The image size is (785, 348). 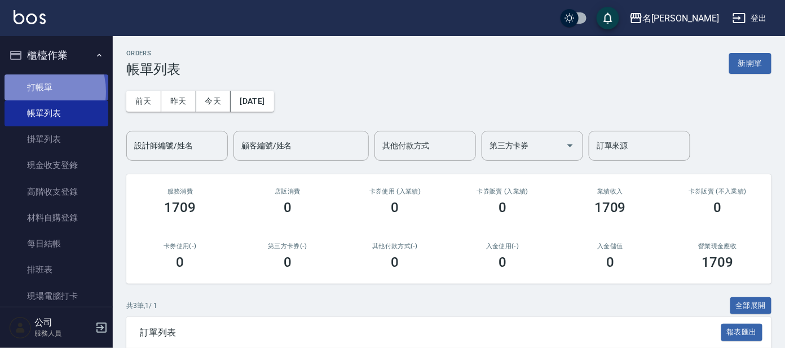 What do you see at coordinates (180, 246) in the screenshot?
I see `h2: 卡券使用(-)` at bounding box center [180, 246].